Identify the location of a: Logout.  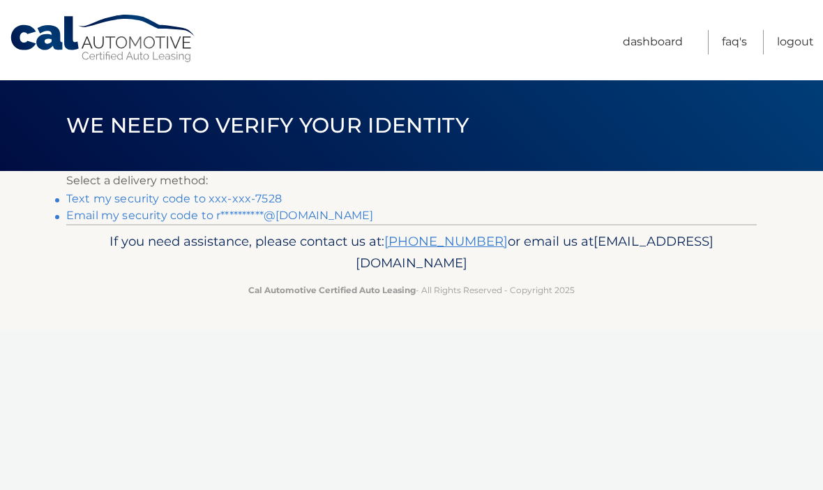
(795, 42).